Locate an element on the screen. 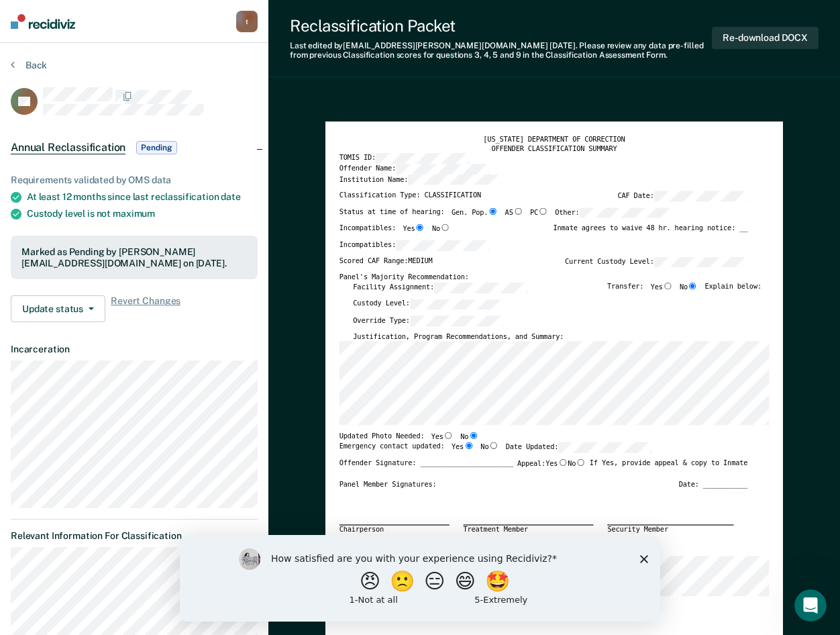 The width and height of the screenshot is (840, 635). div: Treatment Member is located at coordinates (528, 529).